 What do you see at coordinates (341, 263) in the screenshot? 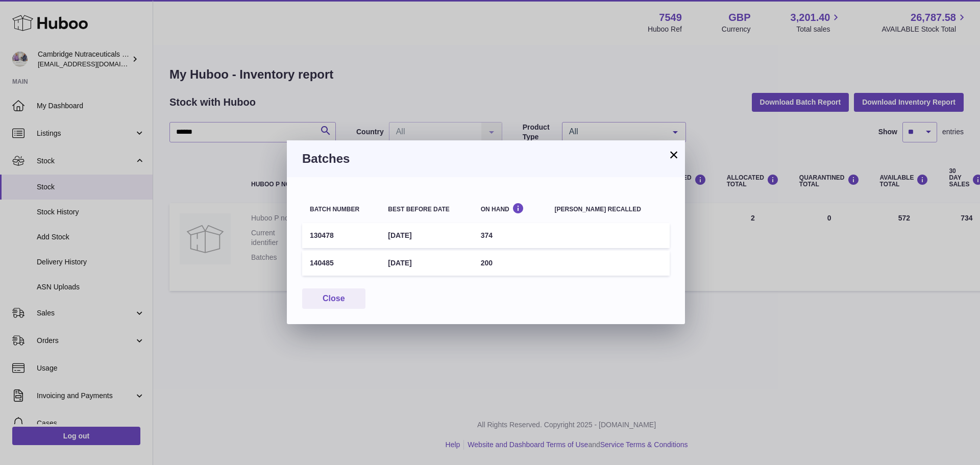
I see `td: 140485` at bounding box center [341, 263].